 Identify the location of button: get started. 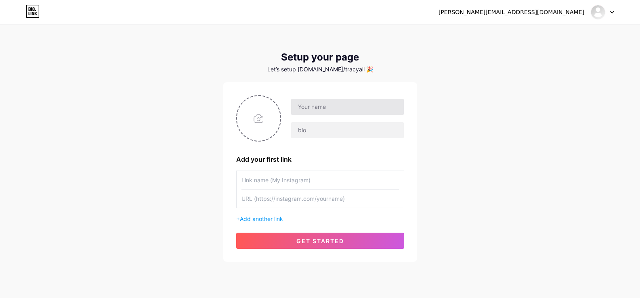
(320, 241).